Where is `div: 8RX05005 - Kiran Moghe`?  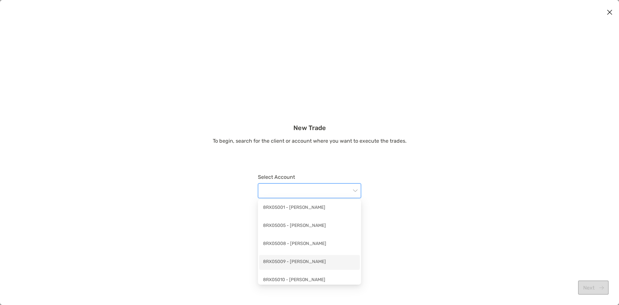 div: 8RX05005 - Kiran Moghe is located at coordinates (309, 226).